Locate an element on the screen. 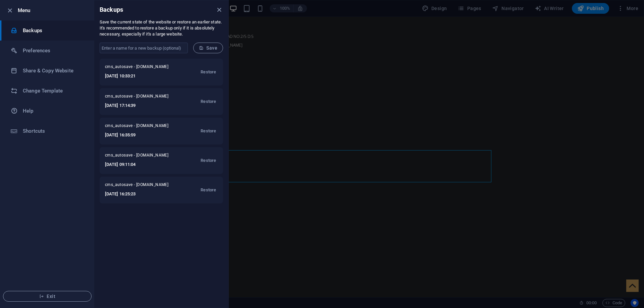  h6: Shortcuts is located at coordinates (53, 131).